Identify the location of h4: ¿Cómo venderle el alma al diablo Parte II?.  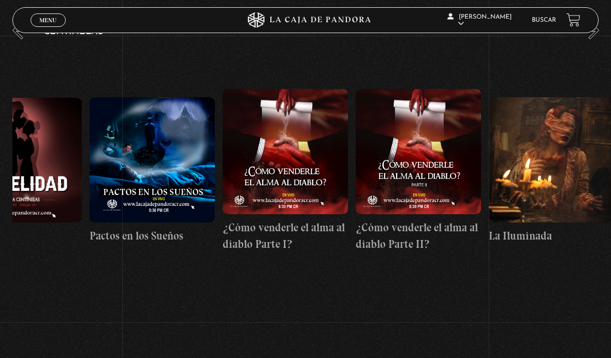
(418, 235).